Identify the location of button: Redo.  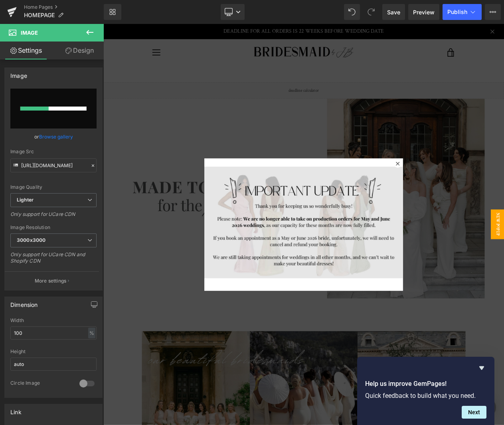
(371, 12).